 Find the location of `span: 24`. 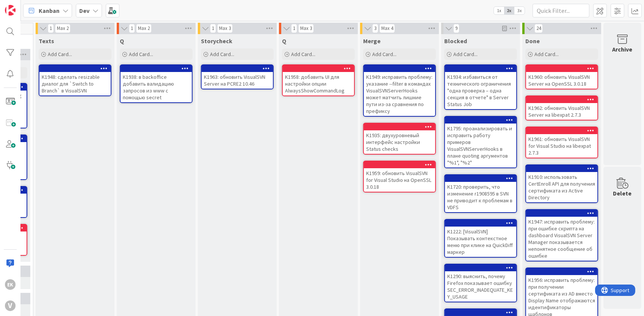

span: 24 is located at coordinates (539, 28).